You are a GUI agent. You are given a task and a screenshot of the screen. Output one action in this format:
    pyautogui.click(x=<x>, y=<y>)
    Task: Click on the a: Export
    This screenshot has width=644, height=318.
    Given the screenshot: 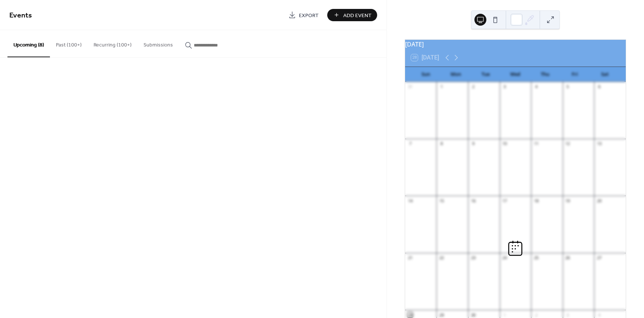 What is the action you would take?
    pyautogui.click(x=303, y=15)
    